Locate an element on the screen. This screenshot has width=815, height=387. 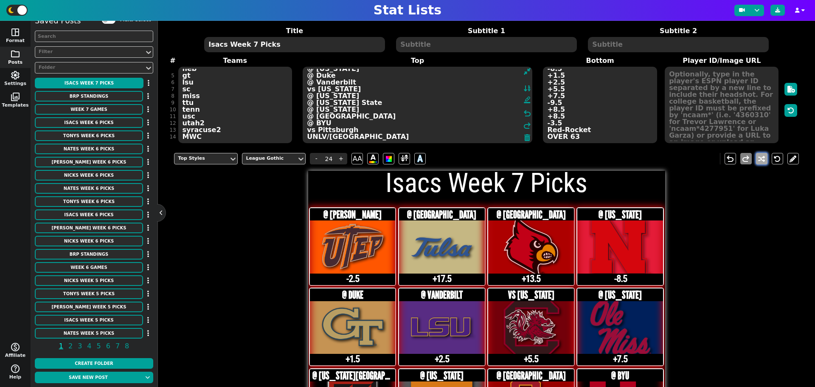
label: Title is located at coordinates (294, 31).